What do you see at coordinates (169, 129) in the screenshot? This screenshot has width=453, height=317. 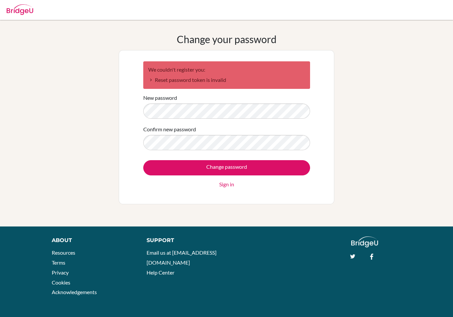 I see `label: Confirm new password` at bounding box center [169, 129].